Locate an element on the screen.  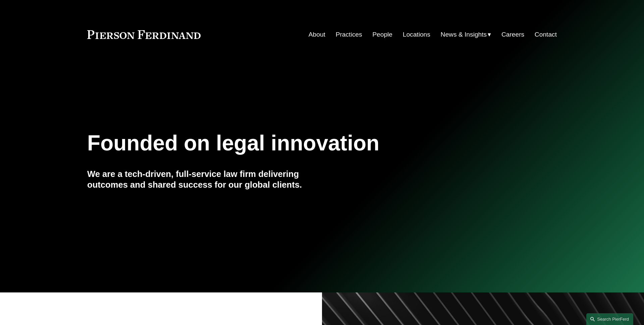
a: Search this site is located at coordinates (610, 319).